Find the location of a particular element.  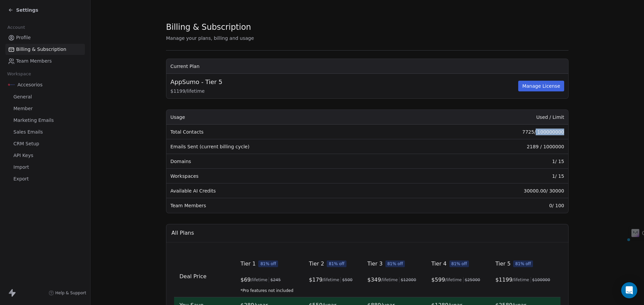

span: Accesorios is located at coordinates (30, 85).